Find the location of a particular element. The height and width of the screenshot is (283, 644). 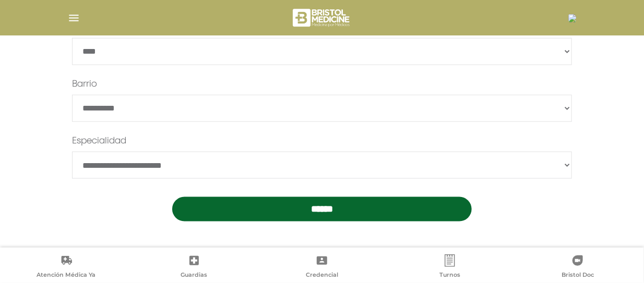

span: Credencial is located at coordinates (322, 276).